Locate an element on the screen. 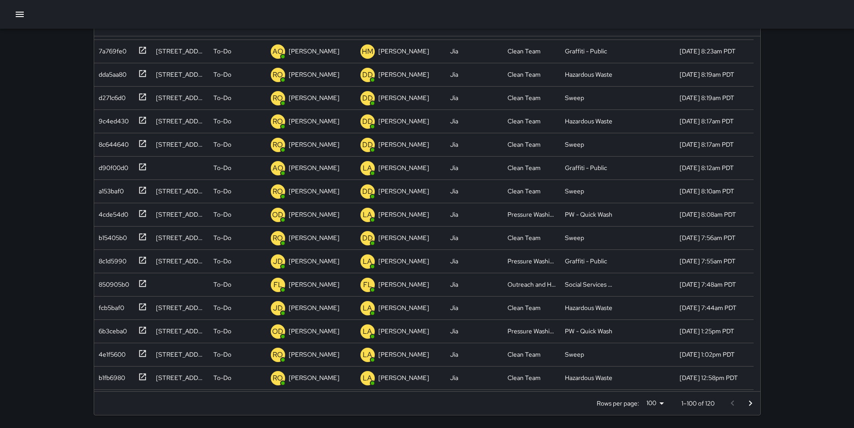  p: Rows per page: is located at coordinates (618, 403).